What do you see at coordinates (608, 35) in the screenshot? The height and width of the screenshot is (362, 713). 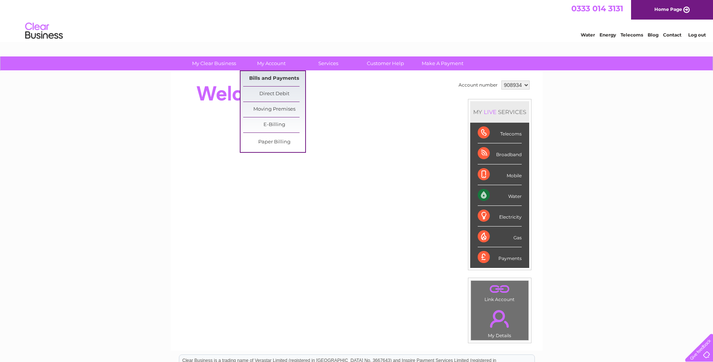 I see `a: Energy` at bounding box center [608, 35].